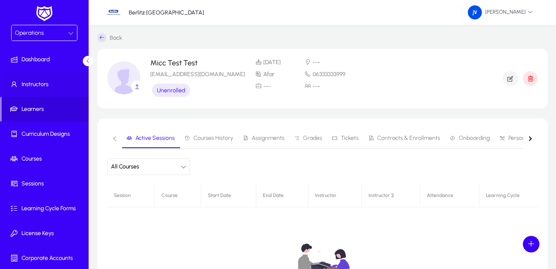 The height and width of the screenshot is (269, 556). Describe the element at coordinates (475, 12) in the screenshot. I see `img: 162.png` at that location.